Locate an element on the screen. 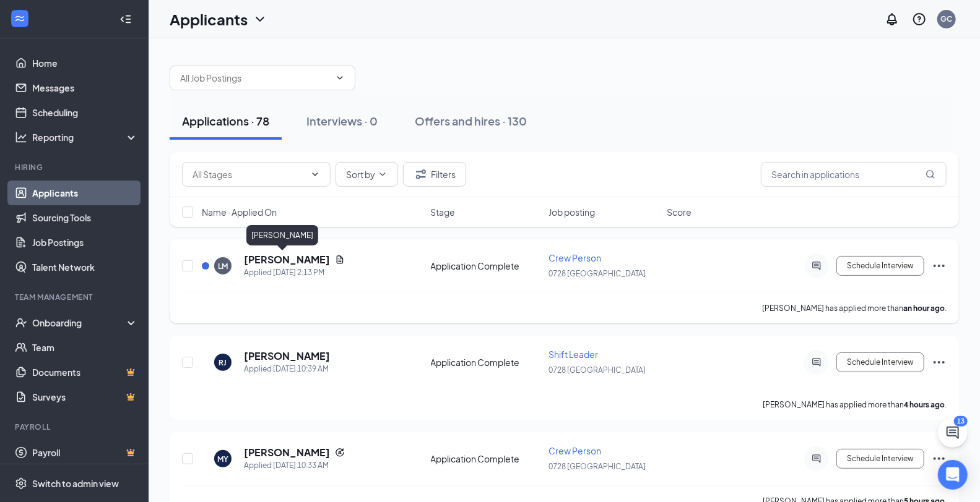 The height and width of the screenshot is (502, 980). div: Switch to admin view is located at coordinates (76, 484).